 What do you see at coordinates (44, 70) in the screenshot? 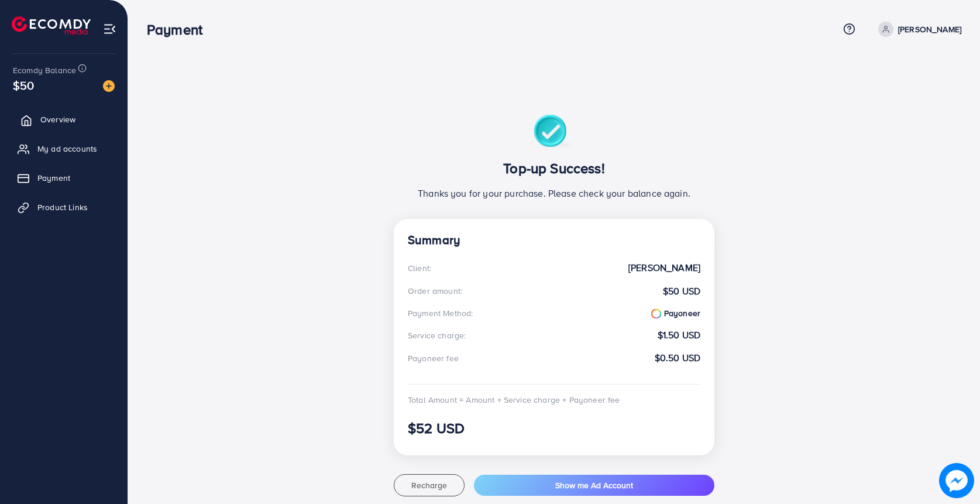
I see `span: Ecomdy Balance` at bounding box center [44, 70].